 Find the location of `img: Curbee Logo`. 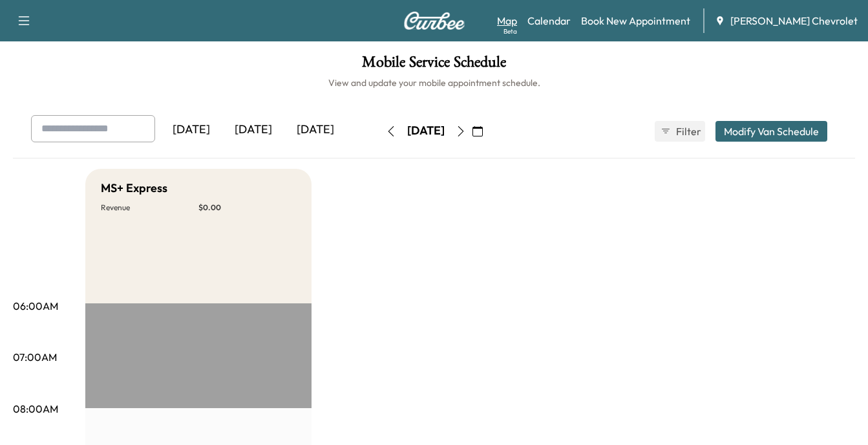

img: Curbee Logo is located at coordinates (434, 21).